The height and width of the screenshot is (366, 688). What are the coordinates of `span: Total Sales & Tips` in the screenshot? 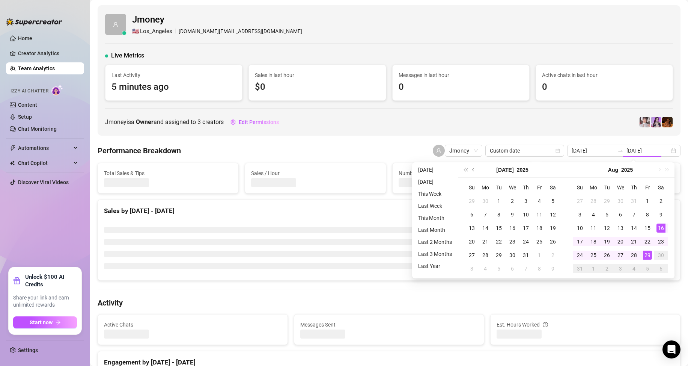 It's located at (168, 173).